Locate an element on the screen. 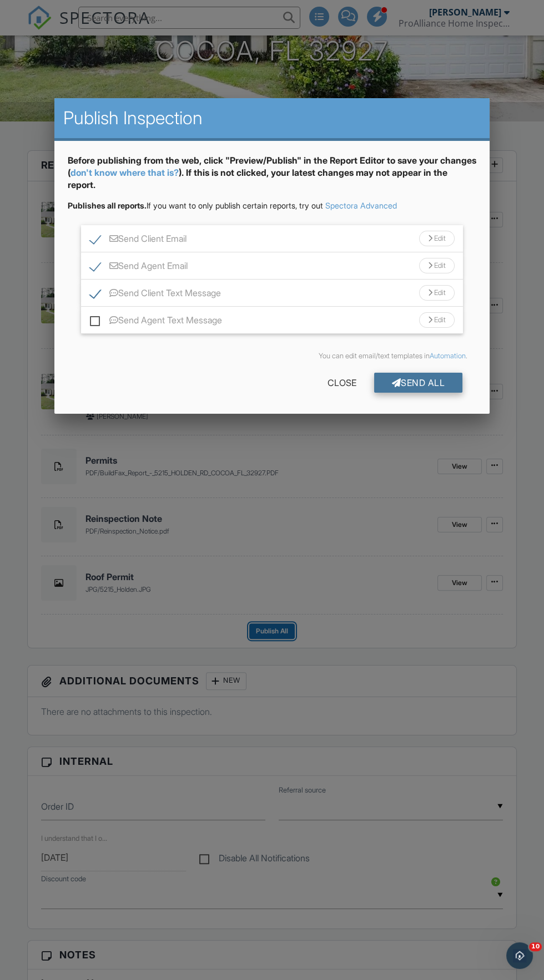 This screenshot has height=980, width=544. div: Send All is located at coordinates (418, 383).